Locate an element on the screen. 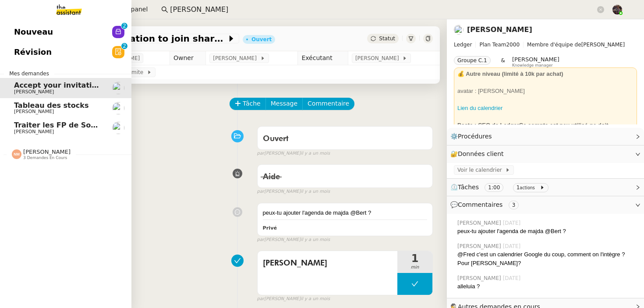 The width and height of the screenshot is (644, 308). strong: 💰 Autre niveau (limité à 10k par achat) is located at coordinates (511, 74).